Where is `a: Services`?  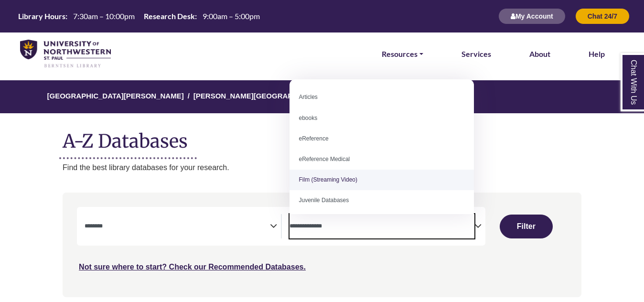 a: Services is located at coordinates (477, 54).